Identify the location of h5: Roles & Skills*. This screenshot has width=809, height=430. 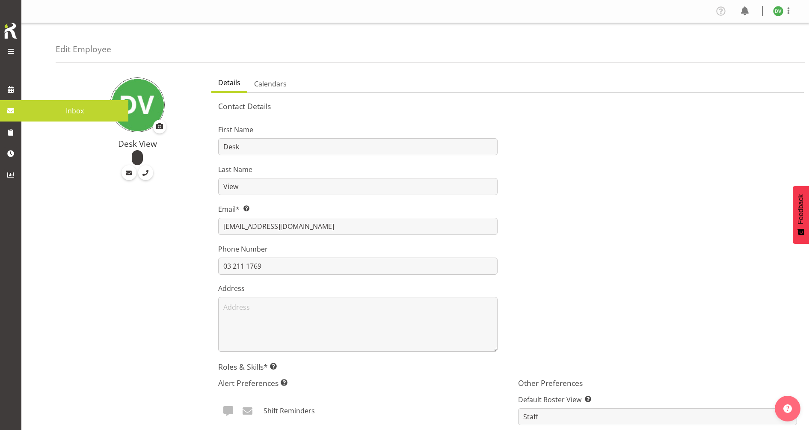
(508, 367).